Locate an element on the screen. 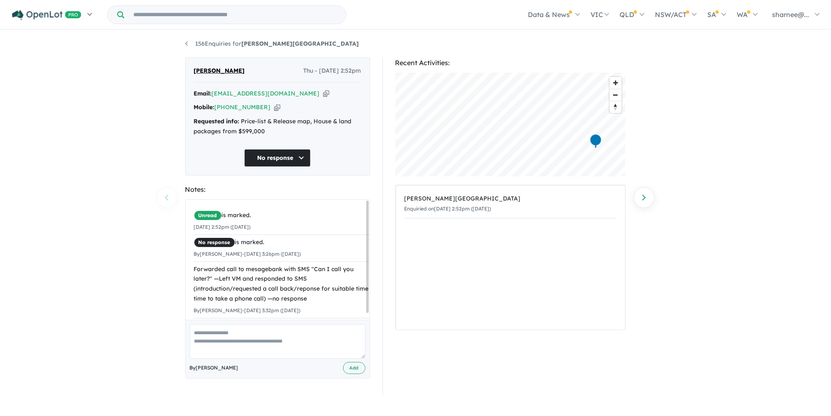 This screenshot has height=416, width=831. div: Price-list & Release map, House & land packages from $599,000 is located at coordinates (277, 127).